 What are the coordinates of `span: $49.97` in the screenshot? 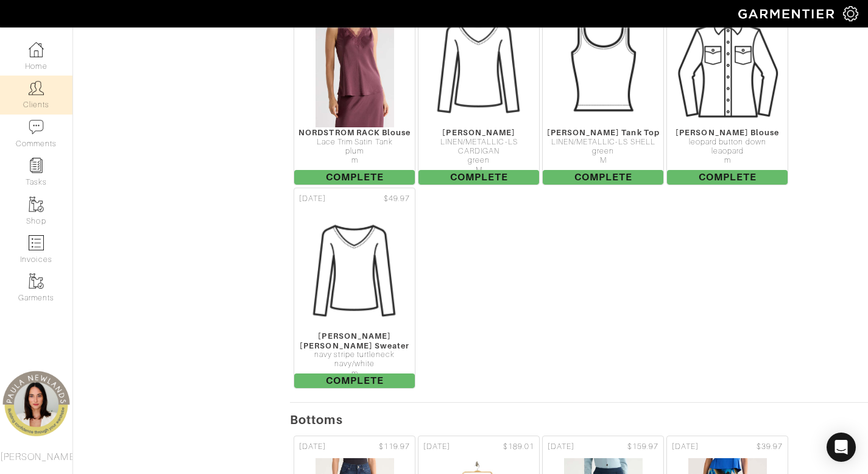 It's located at (397, 198).